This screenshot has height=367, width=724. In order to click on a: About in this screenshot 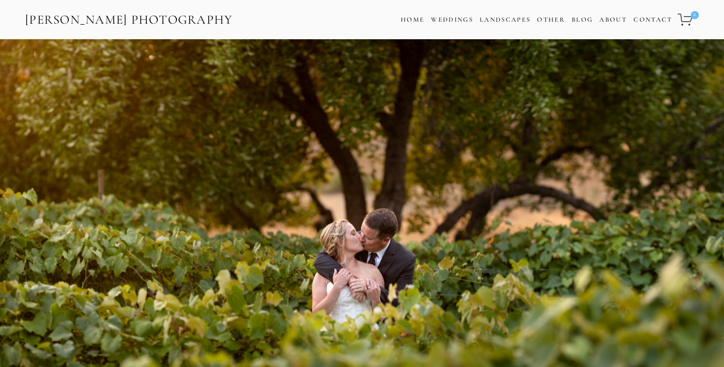, I will do `click(613, 20)`.